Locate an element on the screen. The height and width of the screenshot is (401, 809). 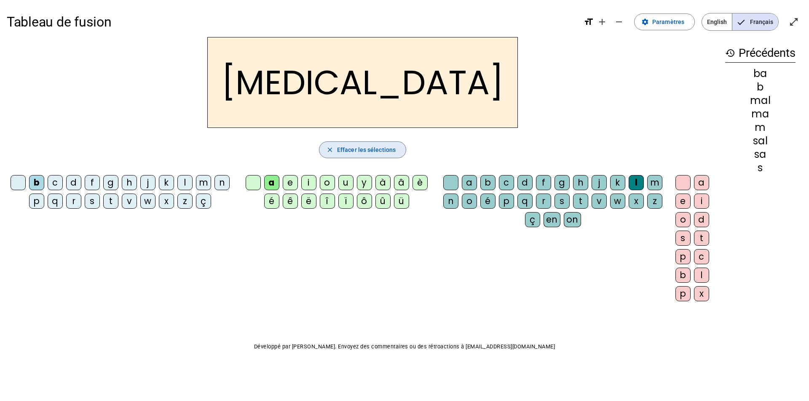
div: ê is located at coordinates (290, 201).